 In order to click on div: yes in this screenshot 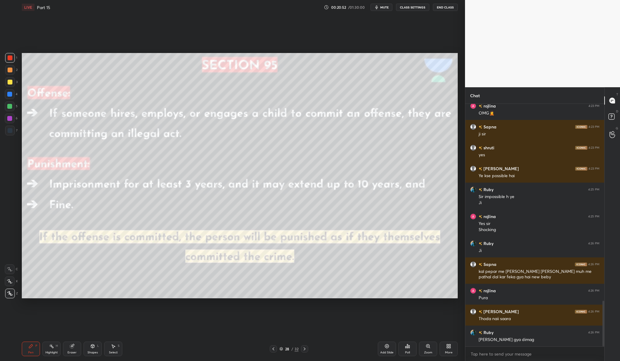, I will do `click(539, 155)`.